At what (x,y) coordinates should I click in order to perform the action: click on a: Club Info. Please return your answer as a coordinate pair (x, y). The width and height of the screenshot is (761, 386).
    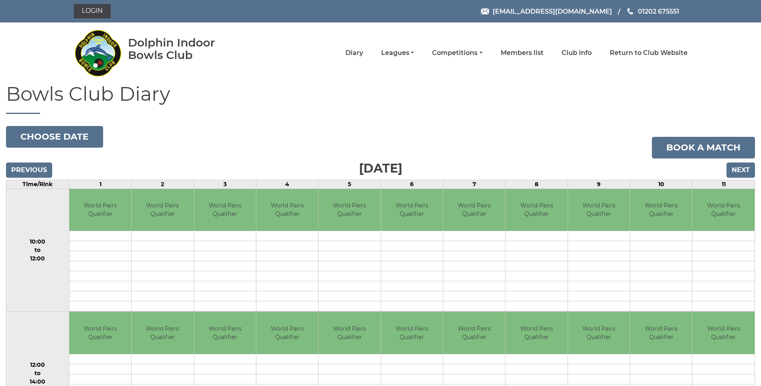
    Looking at the image, I should click on (577, 53).